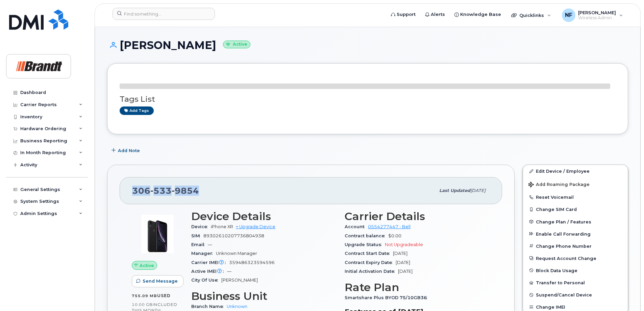 The image size is (644, 311). What do you see at coordinates (575, 197) in the screenshot?
I see `button: Reset Voicemail` at bounding box center [575, 197].